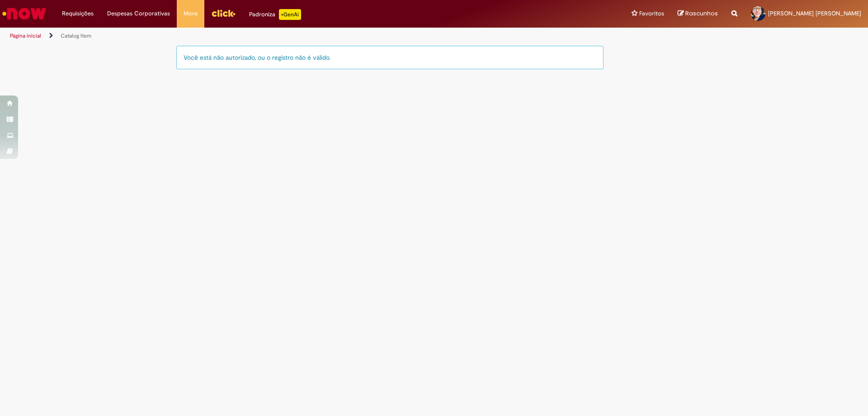 Image resolution: width=868 pixels, height=416 pixels. Describe the element at coordinates (290, 15) in the screenshot. I see `p: +GenAi` at that location.